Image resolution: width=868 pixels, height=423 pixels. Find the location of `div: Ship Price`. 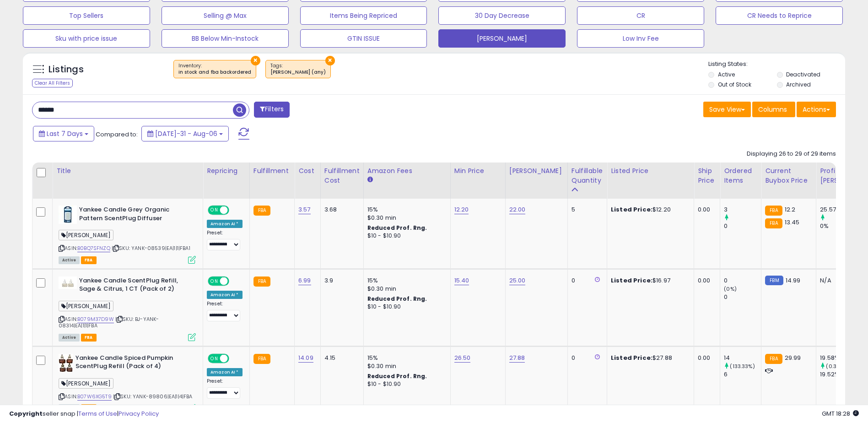

div: Ship Price is located at coordinates (707, 176).